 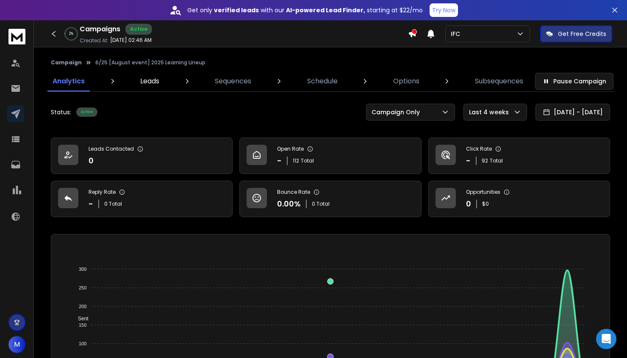 I want to click on a: Subsequences, so click(x=499, y=81).